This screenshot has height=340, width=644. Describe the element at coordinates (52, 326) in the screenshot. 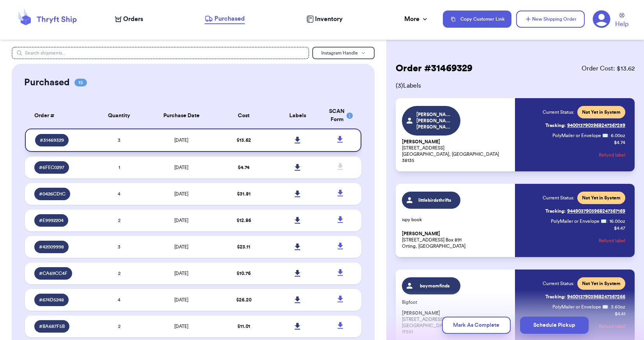

I see `span: # BA687F5B` at that location.